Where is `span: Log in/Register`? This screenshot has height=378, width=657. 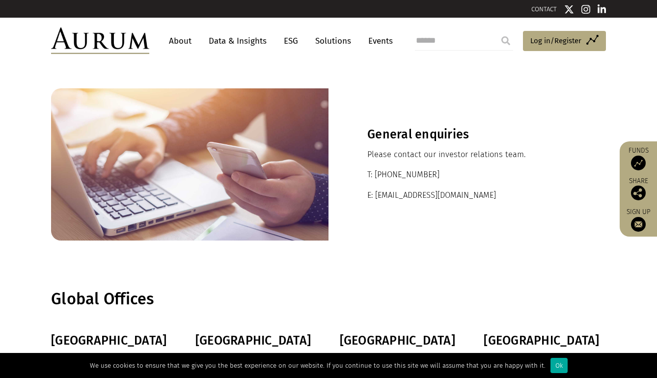 span: Log in/Register is located at coordinates (556, 41).